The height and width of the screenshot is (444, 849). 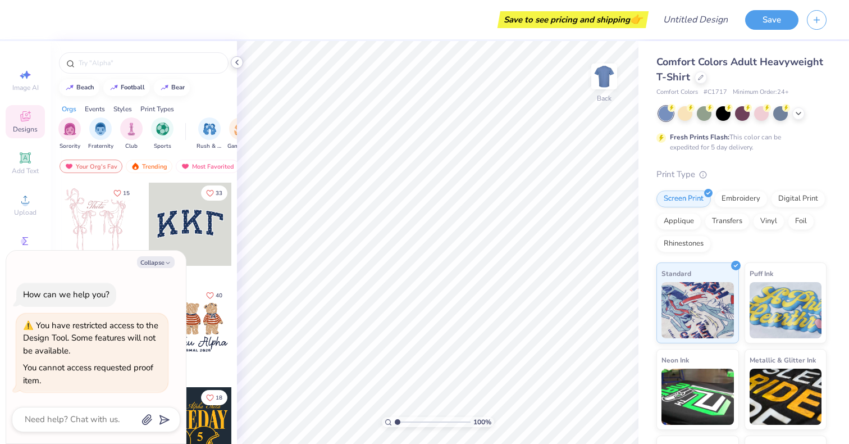 I want to click on div: filter for Club, so click(x=131, y=134).